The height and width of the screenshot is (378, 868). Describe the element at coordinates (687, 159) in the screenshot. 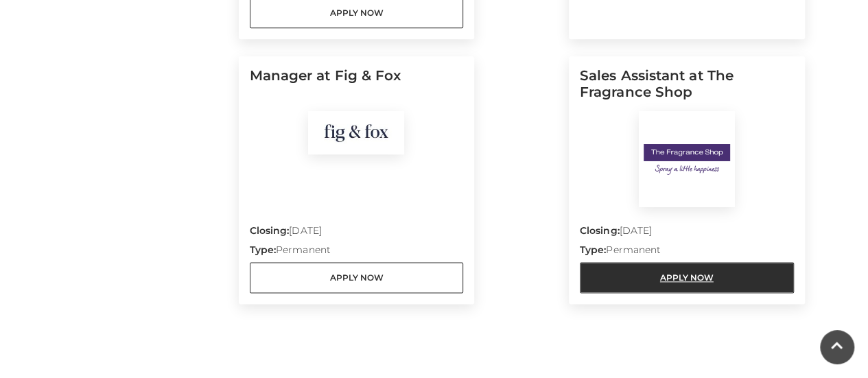

I see `img: The Fragrance Shop` at that location.